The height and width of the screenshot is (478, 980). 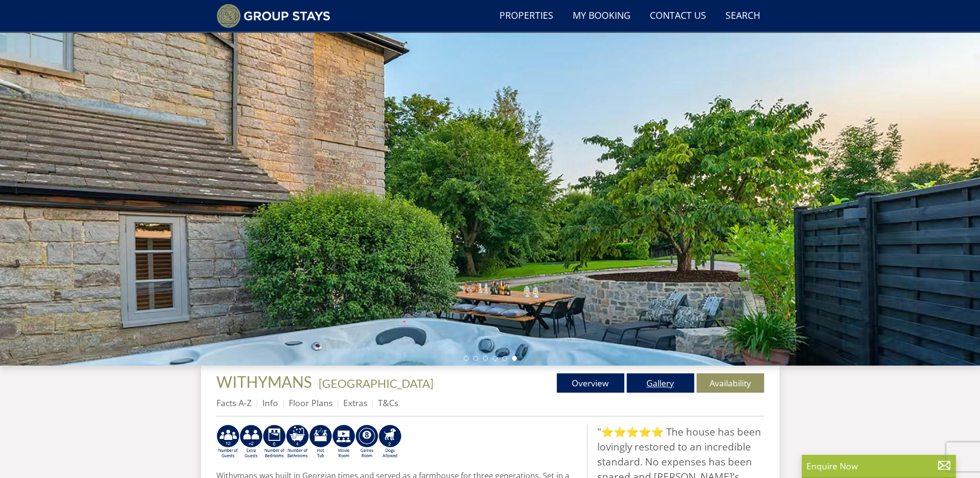 What do you see at coordinates (879, 466) in the screenshot?
I see `p: Enquire Now` at bounding box center [879, 466].